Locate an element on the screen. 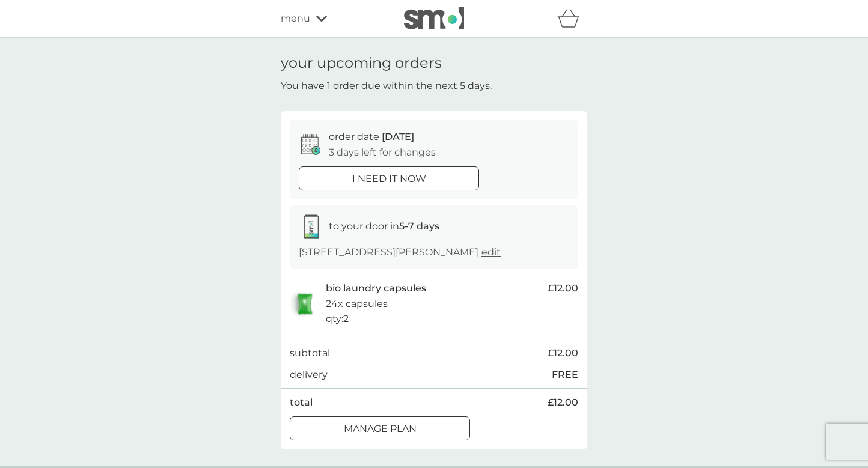  p: 24x capsules is located at coordinates (356, 305).